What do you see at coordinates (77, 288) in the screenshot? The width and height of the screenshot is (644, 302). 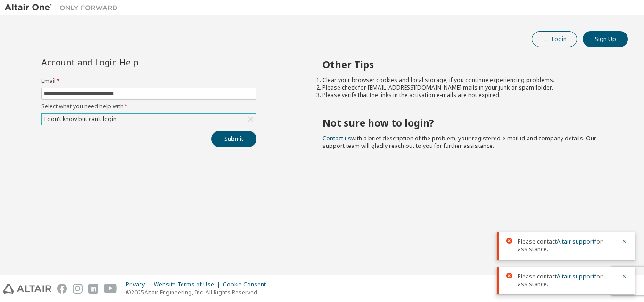 I see `img: instagram.svg` at bounding box center [77, 288].